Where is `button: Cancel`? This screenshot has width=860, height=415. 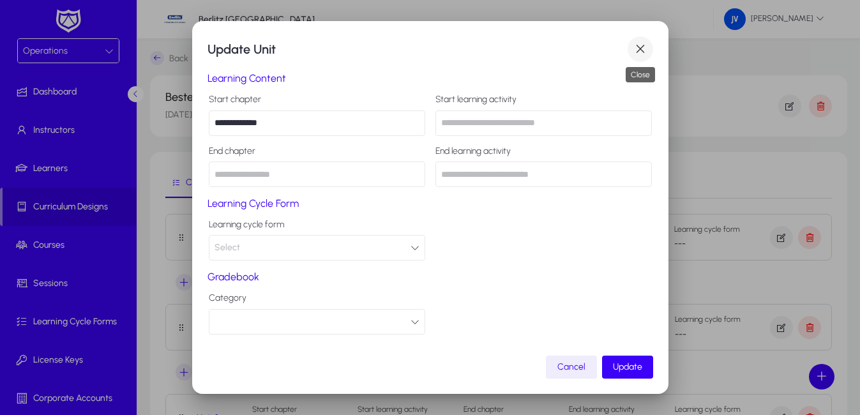
button: Cancel is located at coordinates (571, 367).